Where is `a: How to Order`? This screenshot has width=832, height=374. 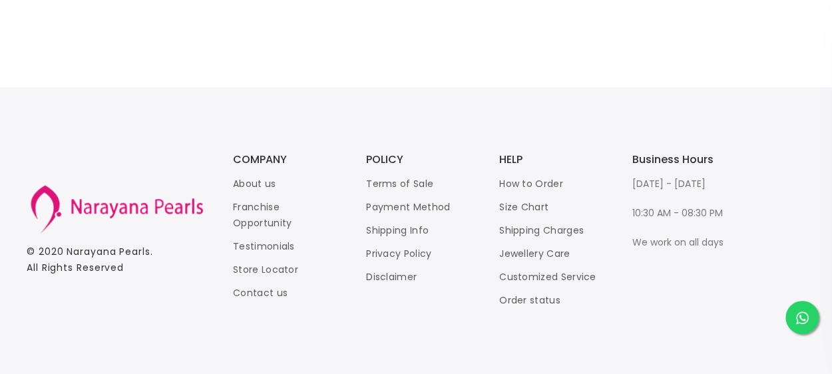
a: How to Order is located at coordinates (531, 183).